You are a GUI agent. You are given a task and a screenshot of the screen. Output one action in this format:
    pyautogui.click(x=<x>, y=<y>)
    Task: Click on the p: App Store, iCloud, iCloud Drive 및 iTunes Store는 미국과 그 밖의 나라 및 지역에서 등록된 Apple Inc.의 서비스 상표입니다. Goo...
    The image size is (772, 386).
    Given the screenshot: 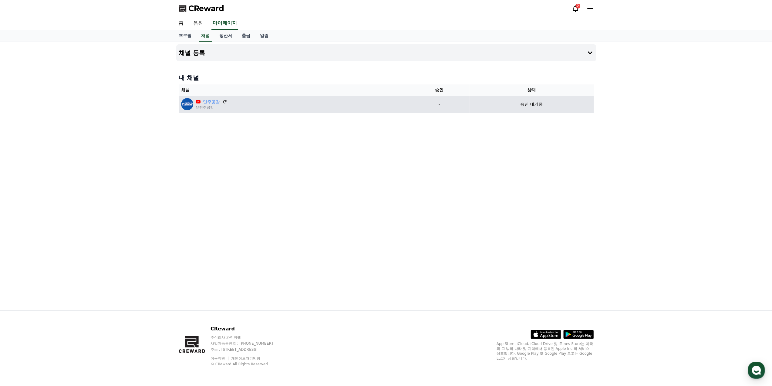 What is the action you would take?
    pyautogui.click(x=545, y=351)
    